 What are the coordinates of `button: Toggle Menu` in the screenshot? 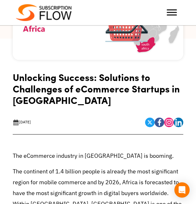 It's located at (172, 12).